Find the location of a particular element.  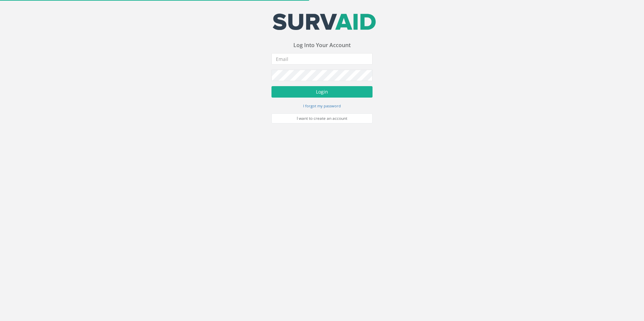

a: I want to create an account is located at coordinates (322, 118).